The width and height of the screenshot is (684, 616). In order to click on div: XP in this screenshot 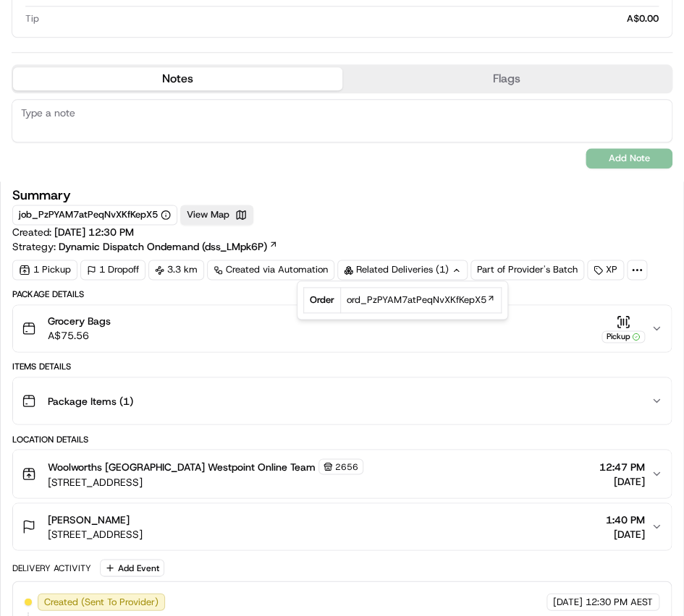, I will do `click(605, 270)`.